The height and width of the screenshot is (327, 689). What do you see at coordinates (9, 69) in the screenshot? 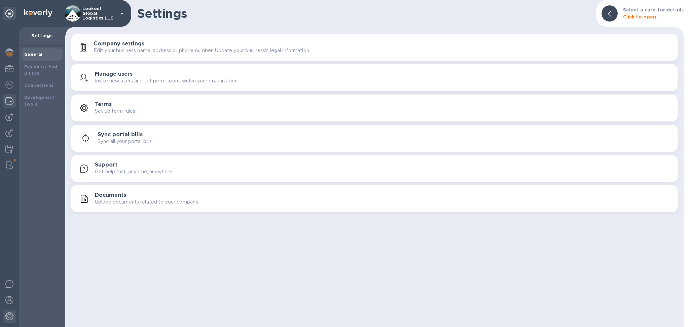
I see `img: My Profile` at bounding box center [9, 69].